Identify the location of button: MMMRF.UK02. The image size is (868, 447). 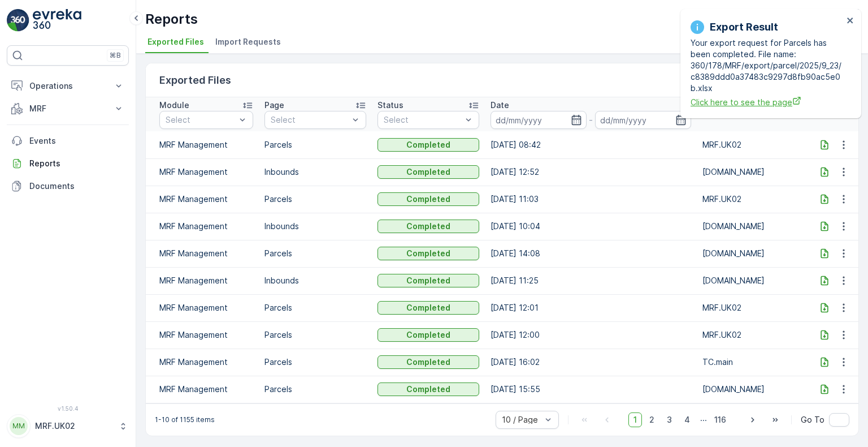
(68, 426).